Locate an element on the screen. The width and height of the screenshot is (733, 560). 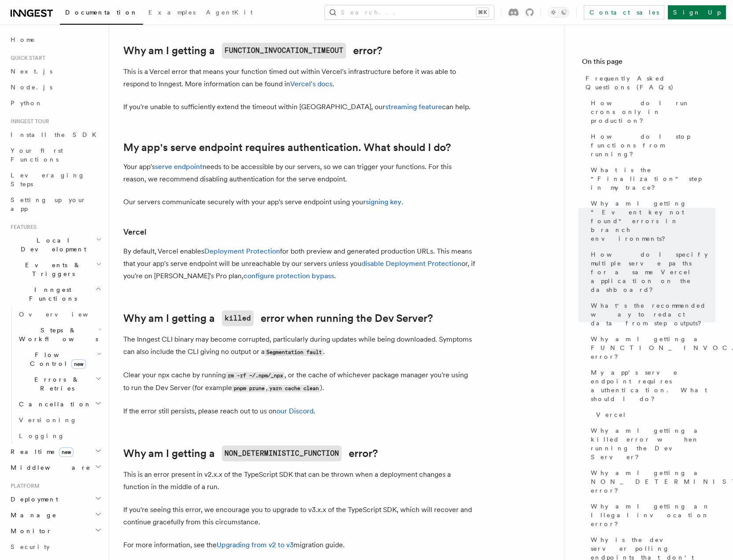
button: Deployment is located at coordinates (55, 499).